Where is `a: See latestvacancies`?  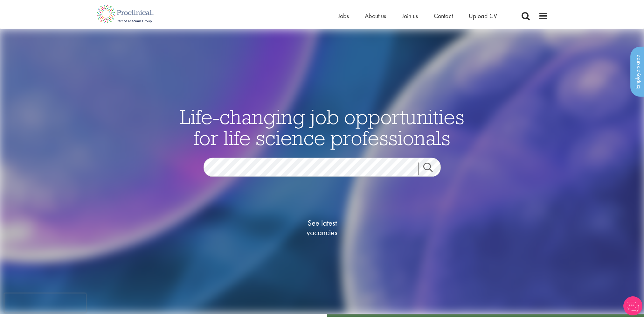 a: See latestvacancies is located at coordinates (322, 227).